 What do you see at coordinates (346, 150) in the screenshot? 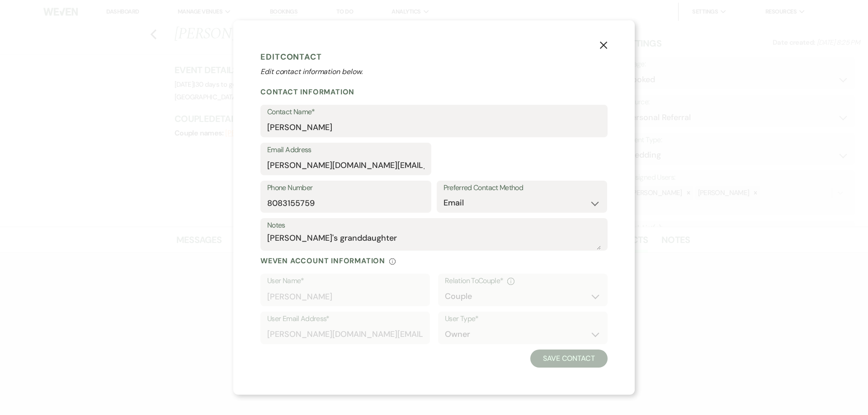
I see `label: Email Address` at bounding box center [346, 150].